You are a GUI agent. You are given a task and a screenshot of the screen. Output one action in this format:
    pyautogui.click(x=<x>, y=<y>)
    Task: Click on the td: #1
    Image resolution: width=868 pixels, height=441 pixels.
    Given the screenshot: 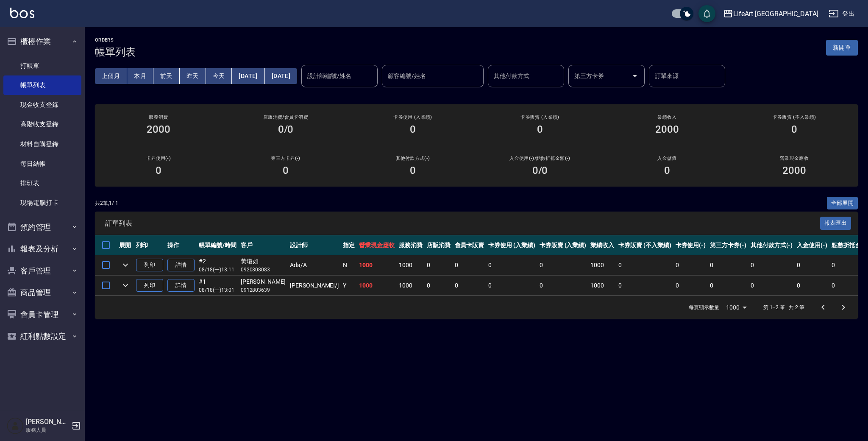 What is the action you would take?
    pyautogui.click(x=217, y=286)
    